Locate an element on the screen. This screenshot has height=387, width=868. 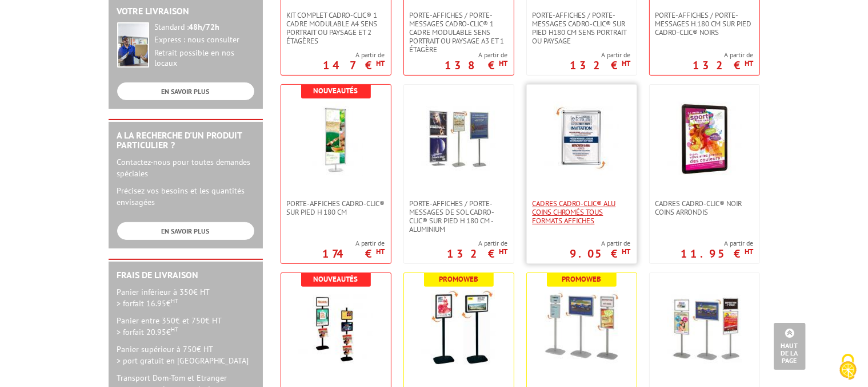
div: Standard : is located at coordinates (205, 27).